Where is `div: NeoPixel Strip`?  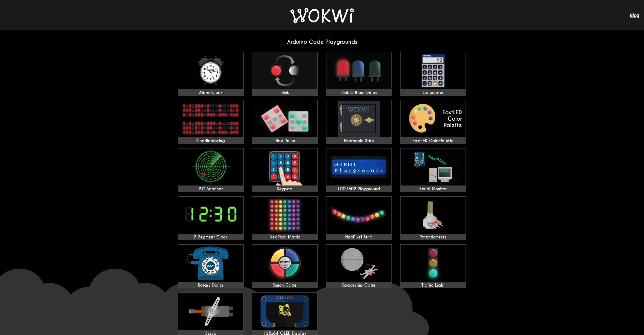 div: NeoPixel Strip is located at coordinates (359, 237).